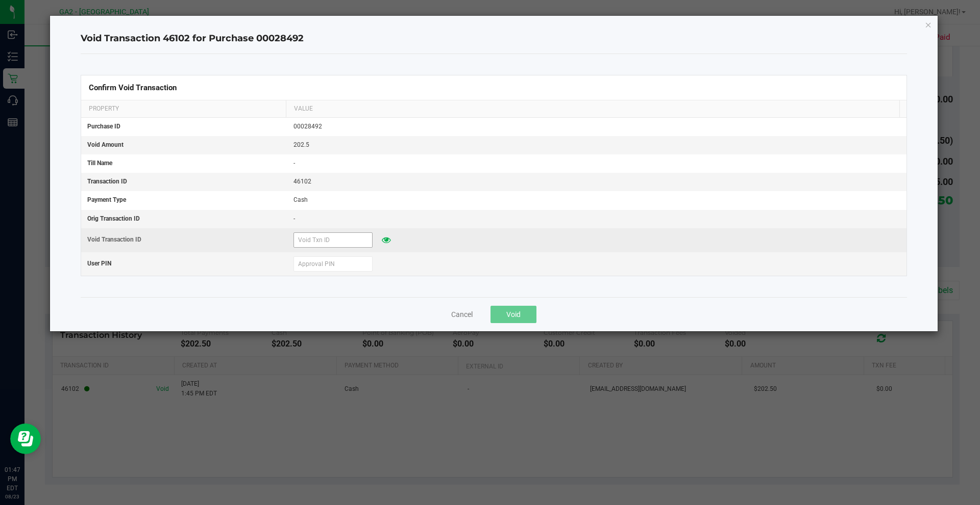 The height and width of the screenshot is (505, 980). I want to click on span: 46102, so click(302, 181).